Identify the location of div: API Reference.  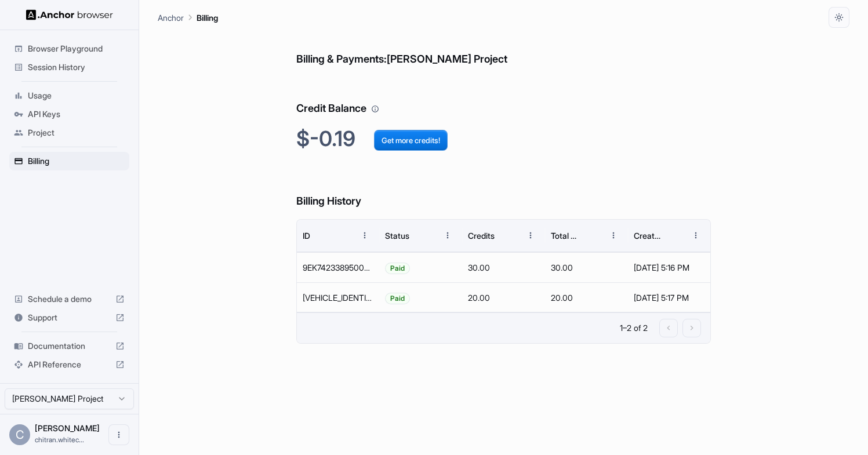
(69, 365).